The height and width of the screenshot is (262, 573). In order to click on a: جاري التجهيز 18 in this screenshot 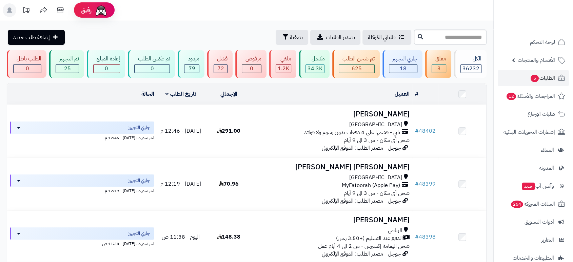, I will do `click(402, 64)`.